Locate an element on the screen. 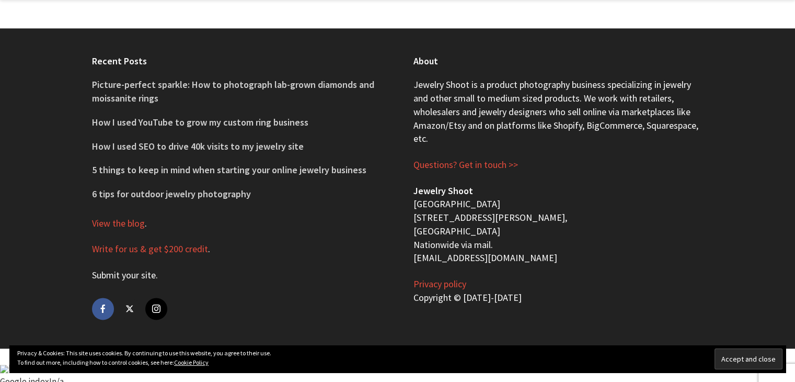 Image resolution: width=795 pixels, height=382 pixels. p: Jewelry Shoot is a product photography business specializing in jewelry and other small to medium... is located at coordinates (558, 111).